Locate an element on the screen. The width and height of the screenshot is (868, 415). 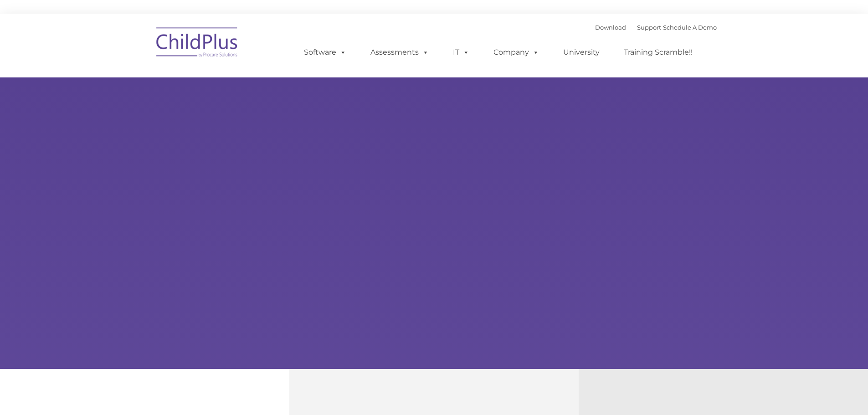
a: Training Scramble!! is located at coordinates (658, 52).